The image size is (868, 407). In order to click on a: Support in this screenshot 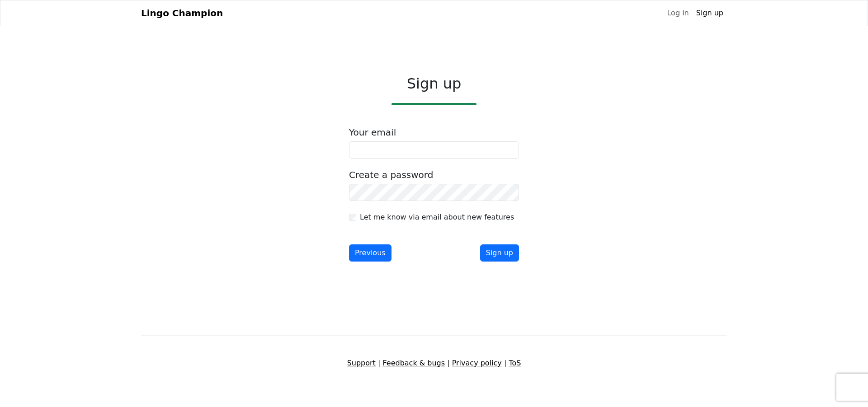, I will do `click(361, 363)`.